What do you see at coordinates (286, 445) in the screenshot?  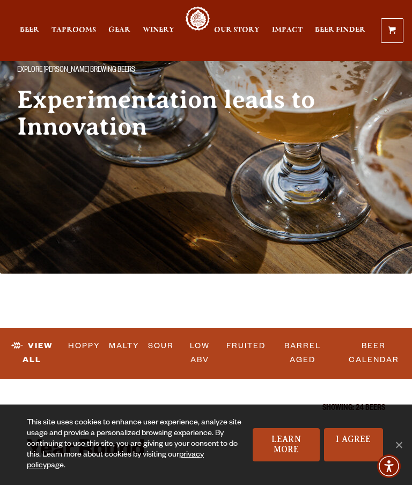 I see `a: Learn More` at bounding box center [286, 445].